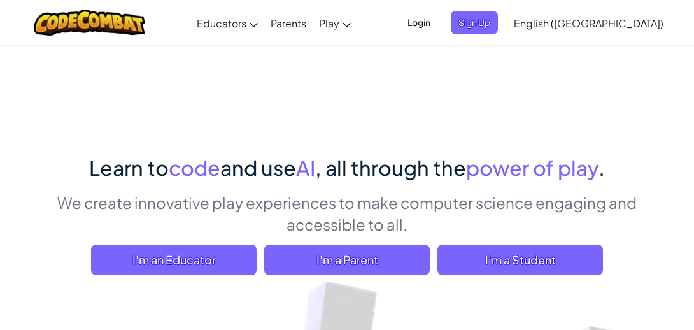 The width and height of the screenshot is (694, 330). Describe the element at coordinates (390, 167) in the screenshot. I see `span: , all through the` at that location.